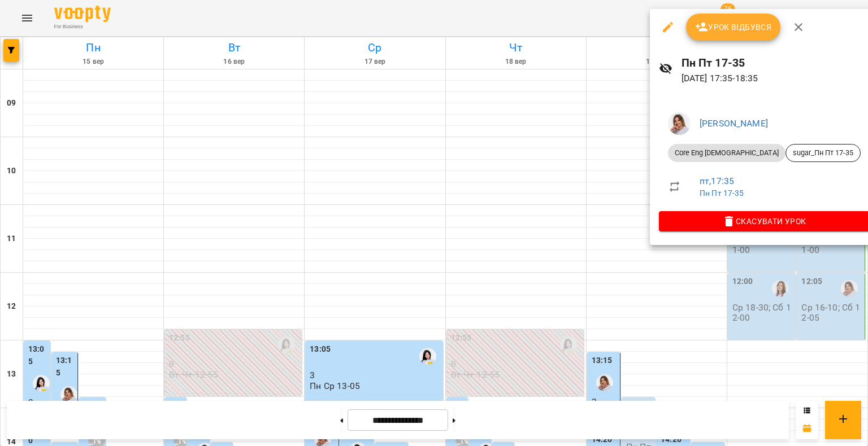 This screenshot has width=868, height=446. Describe the element at coordinates (679, 124) in the screenshot. I see `img: d332a1c3318355be326c790ed3ba89f4.jpg` at that location.